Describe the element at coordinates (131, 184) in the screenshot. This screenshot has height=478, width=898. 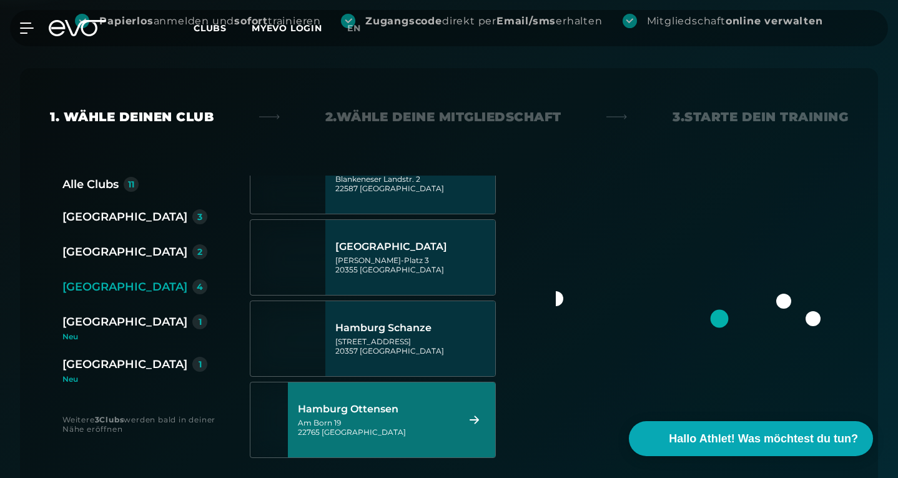
I see `div: 11` at that location.